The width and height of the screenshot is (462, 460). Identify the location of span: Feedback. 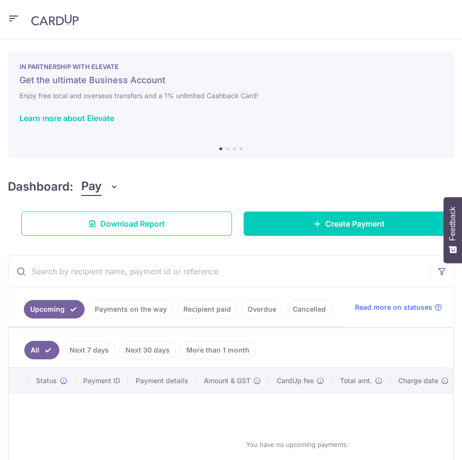
(453, 224).